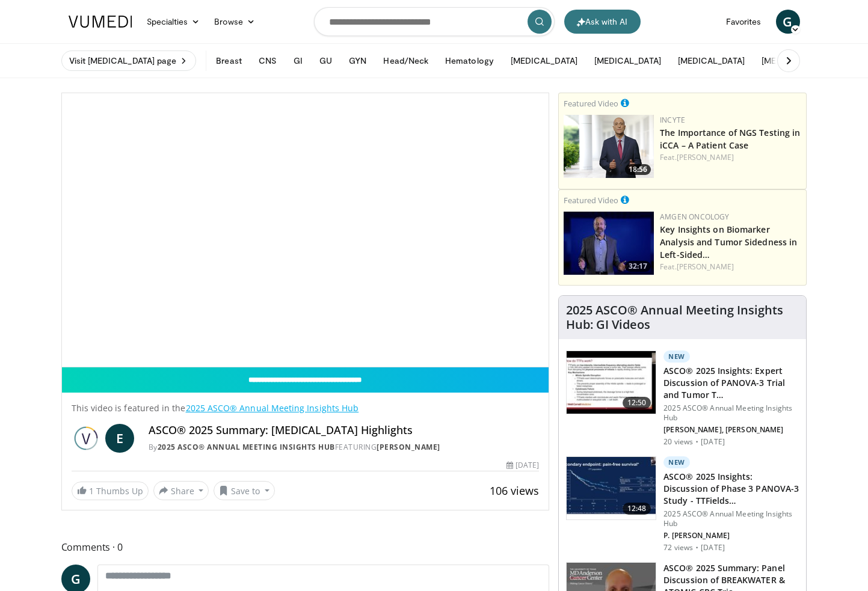 This screenshot has height=591, width=868. What do you see at coordinates (110, 490) in the screenshot?
I see `a: 1 Thumbs Up` at bounding box center [110, 490].